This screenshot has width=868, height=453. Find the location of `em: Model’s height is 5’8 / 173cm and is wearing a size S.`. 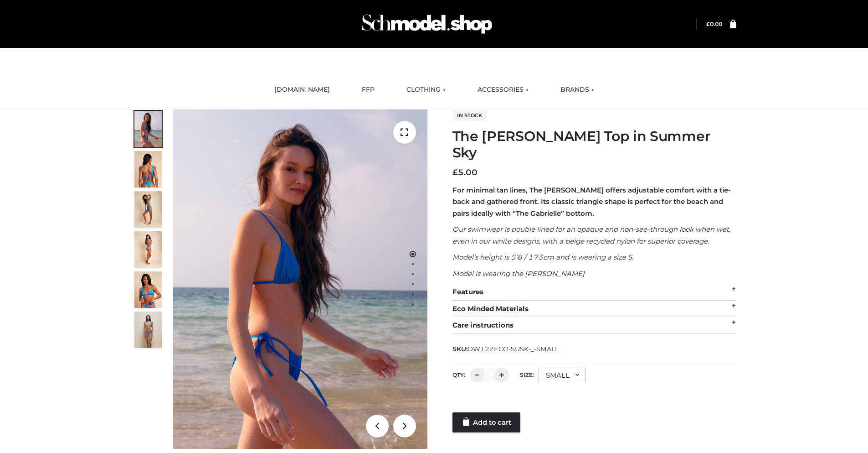

em: Model’s height is 5’8 / 173cm and is wearing a size S. is located at coordinates (543, 257).